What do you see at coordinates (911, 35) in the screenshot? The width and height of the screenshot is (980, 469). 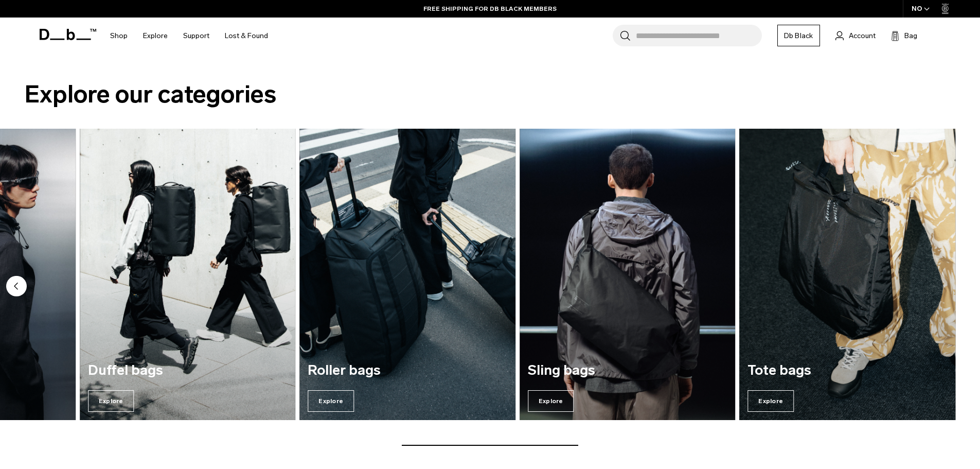 I see `span: Bag` at bounding box center [911, 35].